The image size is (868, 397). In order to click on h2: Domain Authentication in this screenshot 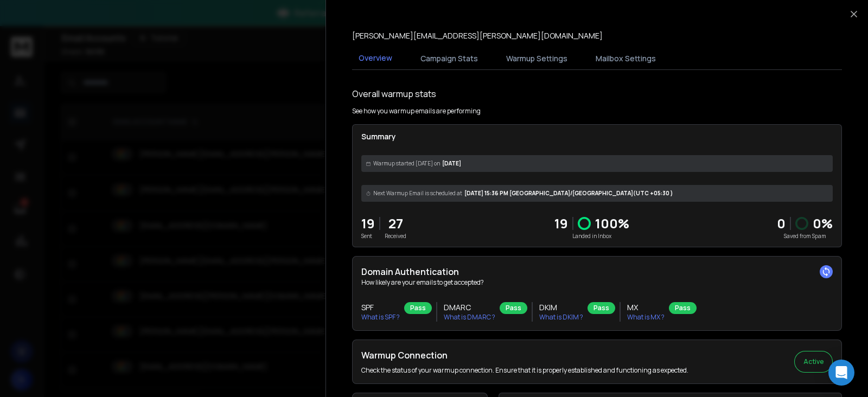, I will do `click(597, 272)`.